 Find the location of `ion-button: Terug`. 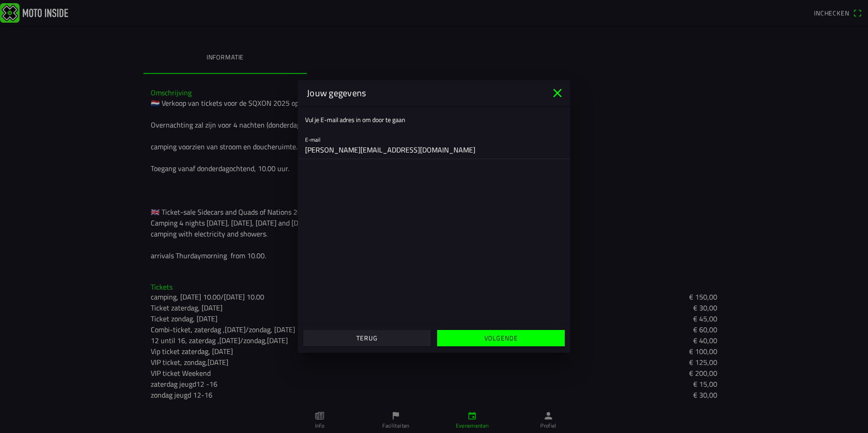

ion-button: Terug is located at coordinates (367, 338).